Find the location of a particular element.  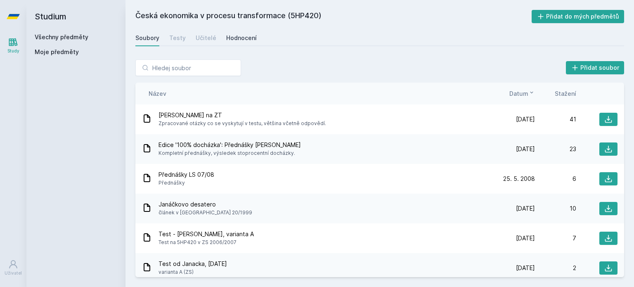

a: Testy is located at coordinates (177, 38).